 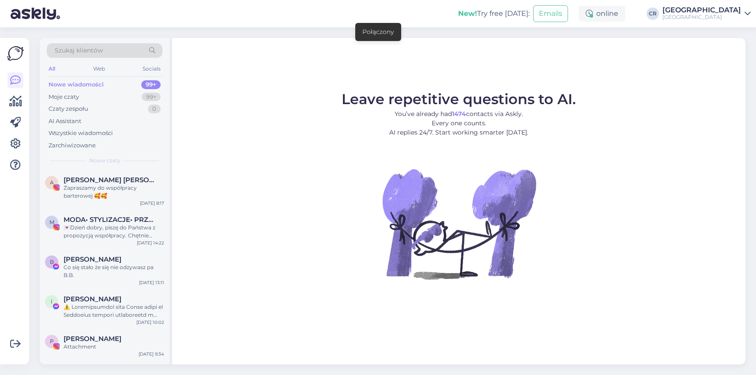 I want to click on img: Askly Logo, so click(x=15, y=53).